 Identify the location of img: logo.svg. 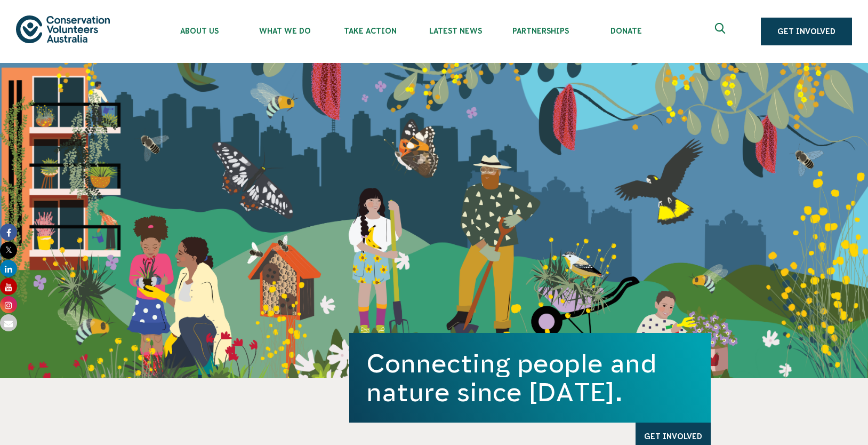
(63, 29).